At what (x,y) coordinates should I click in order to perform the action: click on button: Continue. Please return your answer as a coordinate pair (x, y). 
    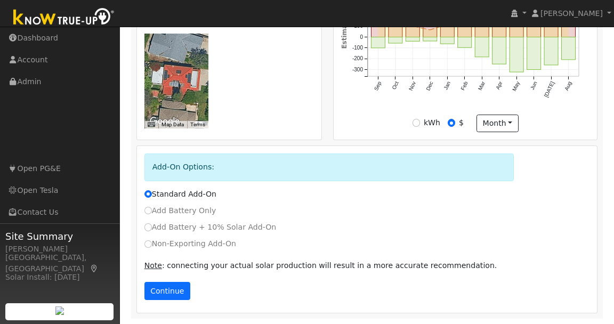
    Looking at the image, I should click on (167, 291).